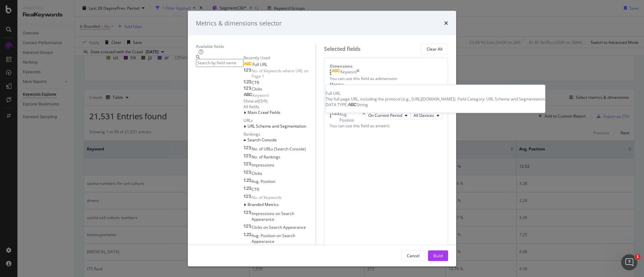 This screenshot has width=644, height=277. Describe the element at coordinates (386, 72) in the screenshot. I see `div: Keywordtimes` at that location.